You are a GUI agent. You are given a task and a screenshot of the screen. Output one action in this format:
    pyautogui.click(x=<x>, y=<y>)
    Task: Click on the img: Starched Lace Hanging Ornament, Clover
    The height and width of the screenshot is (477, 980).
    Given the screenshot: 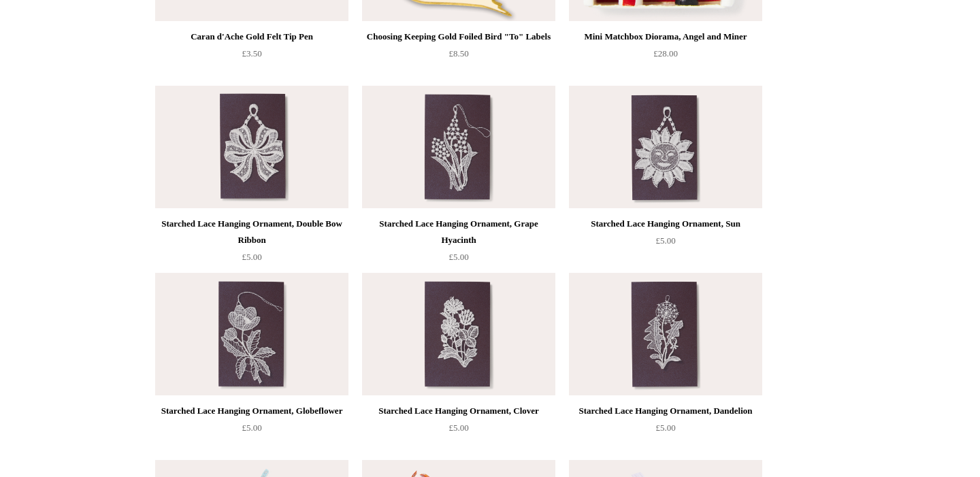 What is the action you would take?
    pyautogui.click(x=459, y=334)
    